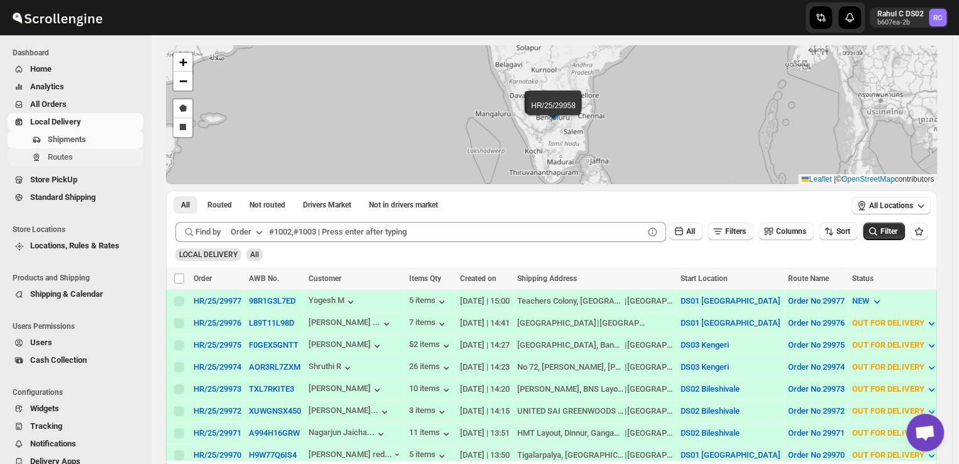 This screenshot has width=959, height=464. I want to click on button: All Locations, so click(891, 205).